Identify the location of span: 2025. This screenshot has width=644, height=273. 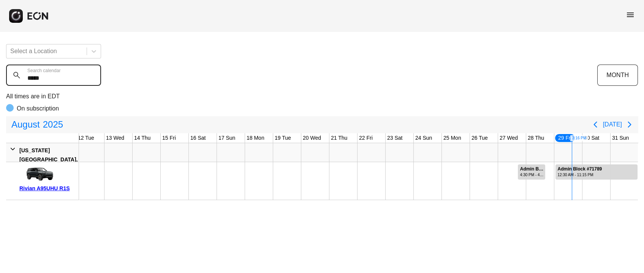
(53, 125).